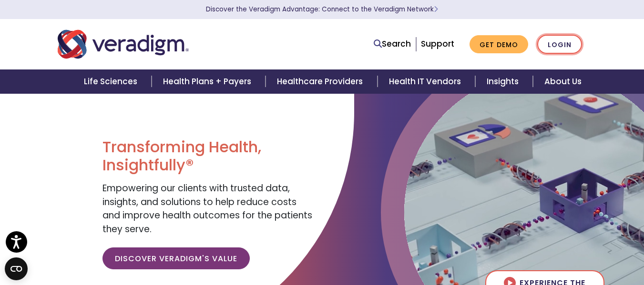 The image size is (644, 285). I want to click on a: About Us, so click(562, 82).